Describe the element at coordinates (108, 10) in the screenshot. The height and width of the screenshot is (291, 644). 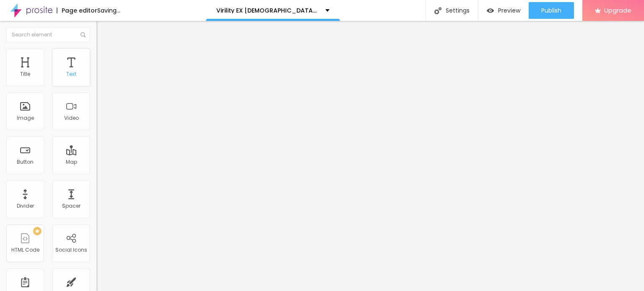
I see `div: Saving...` at that location.